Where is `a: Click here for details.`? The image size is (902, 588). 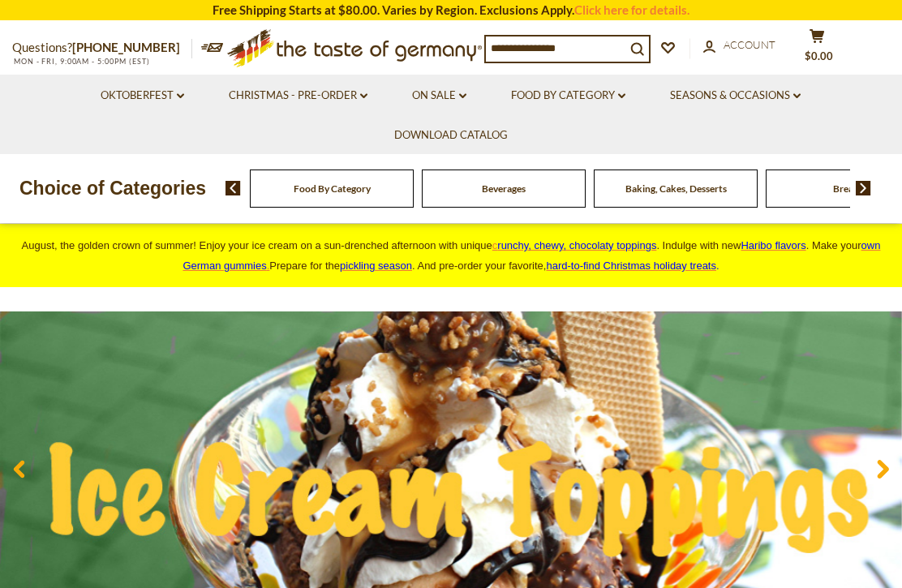
a: Click here for details. is located at coordinates (632, 10).